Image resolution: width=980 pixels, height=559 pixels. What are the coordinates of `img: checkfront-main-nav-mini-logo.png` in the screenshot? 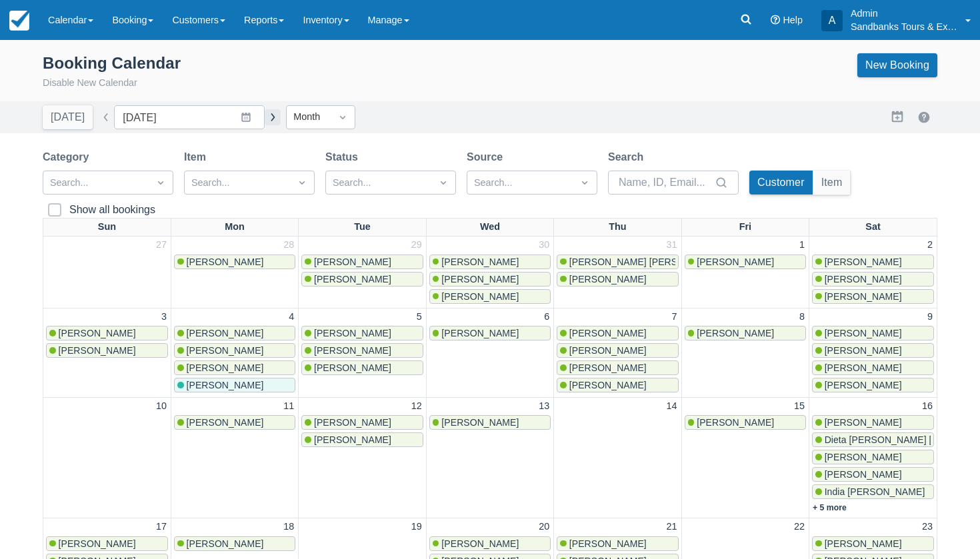 It's located at (19, 21).